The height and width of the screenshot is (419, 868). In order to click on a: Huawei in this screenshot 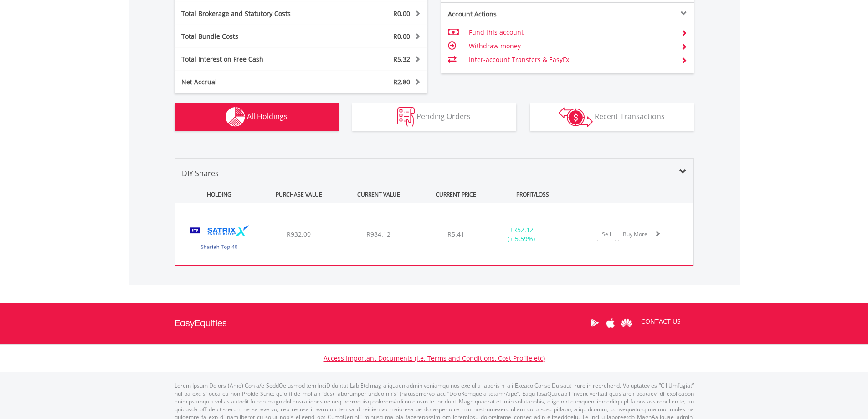, I will do `click(627, 323)`.